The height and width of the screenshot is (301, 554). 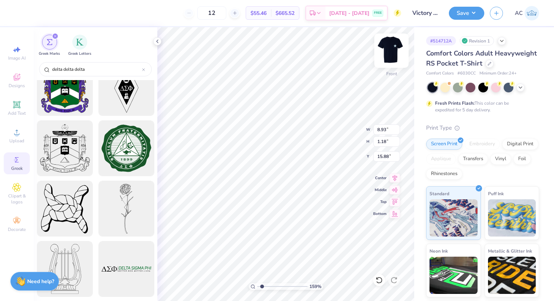 What do you see at coordinates (49, 46) in the screenshot?
I see `div: filter for Greek Marks` at bounding box center [49, 46].